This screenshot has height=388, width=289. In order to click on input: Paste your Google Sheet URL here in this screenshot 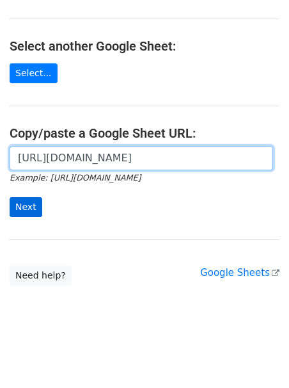, I will do `click(141, 158)`.